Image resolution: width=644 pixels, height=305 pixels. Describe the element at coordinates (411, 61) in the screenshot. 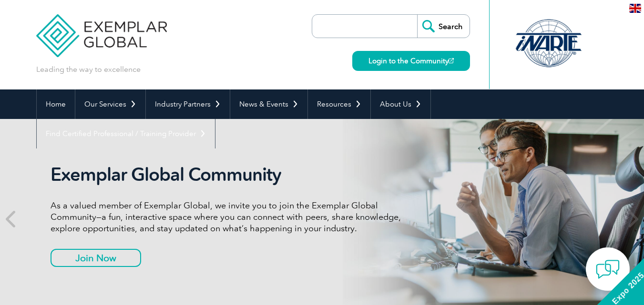

I see `a: Login to the Community` at that location.